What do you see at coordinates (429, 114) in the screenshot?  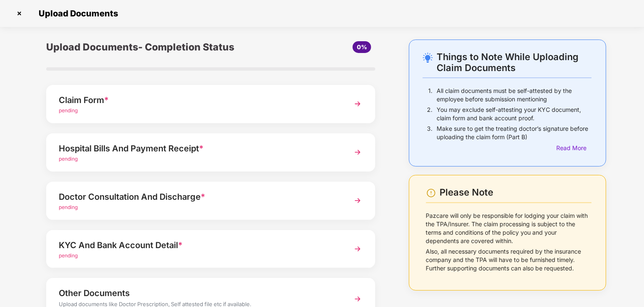 I see `p: 2.` at bounding box center [429, 114].